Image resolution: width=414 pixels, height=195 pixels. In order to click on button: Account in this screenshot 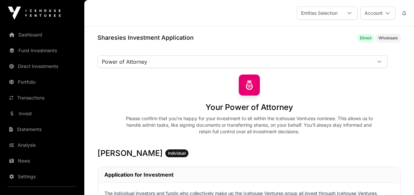, I will do `click(377, 13)`.